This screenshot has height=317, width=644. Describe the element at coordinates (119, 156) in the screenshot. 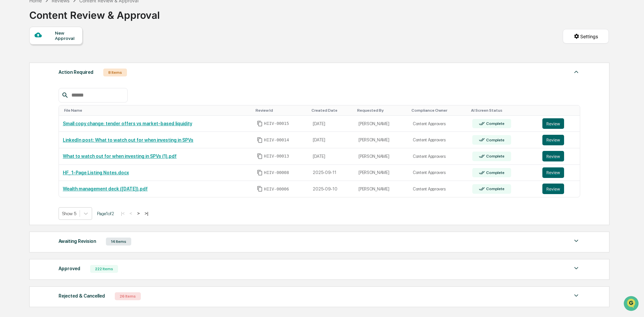

I see `a: What to watch out for when investing in SPVs (1).pdf` at that location.